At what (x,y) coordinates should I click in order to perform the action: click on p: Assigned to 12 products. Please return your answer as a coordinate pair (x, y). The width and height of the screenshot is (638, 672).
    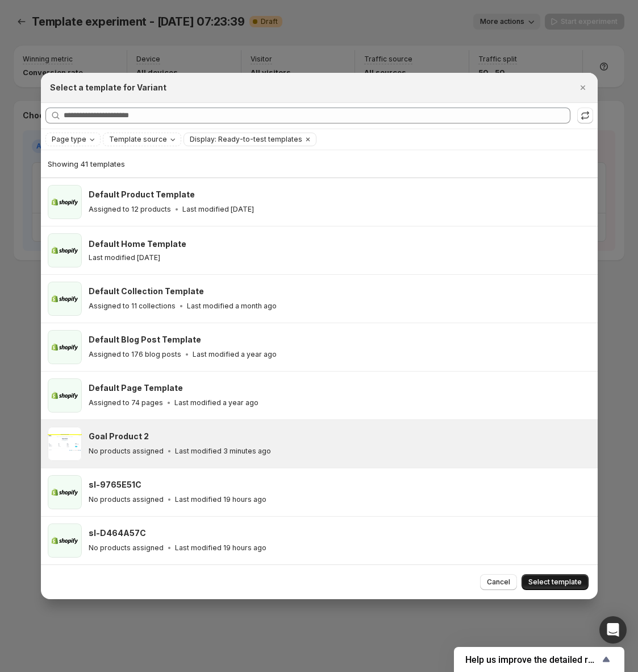
    Looking at the image, I should click on (130, 209).